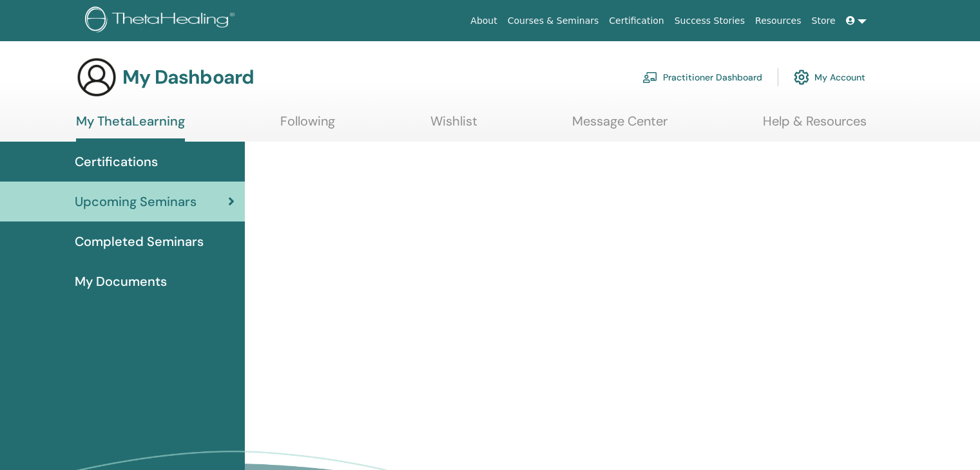 Image resolution: width=980 pixels, height=470 pixels. I want to click on a: Courses & Seminars, so click(553, 21).